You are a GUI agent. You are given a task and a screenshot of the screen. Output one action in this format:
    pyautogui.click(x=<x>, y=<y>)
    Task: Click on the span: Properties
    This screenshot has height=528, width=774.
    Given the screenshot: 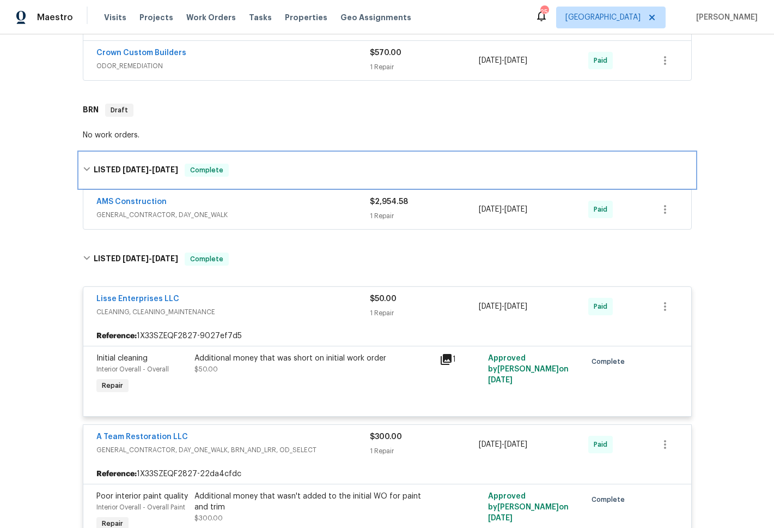 What is the action you would take?
    pyautogui.click(x=306, y=17)
    